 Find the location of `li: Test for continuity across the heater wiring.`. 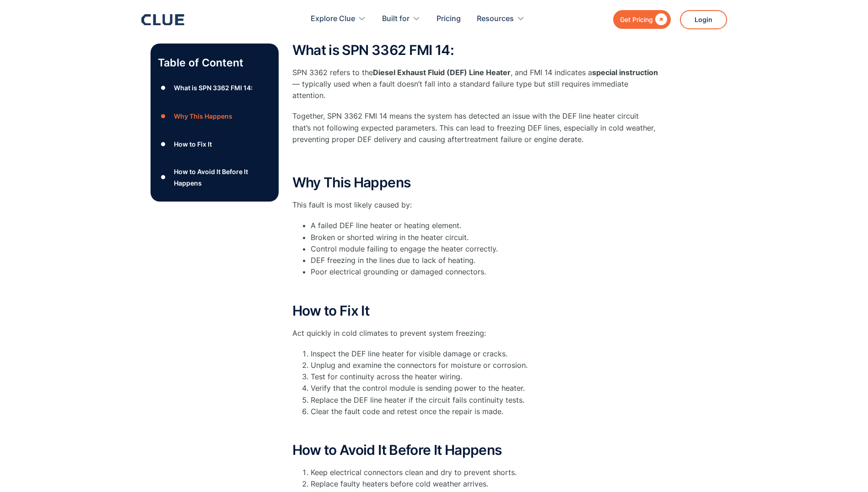

li: Test for continuity across the heater wiring. is located at coordinates (485, 377).